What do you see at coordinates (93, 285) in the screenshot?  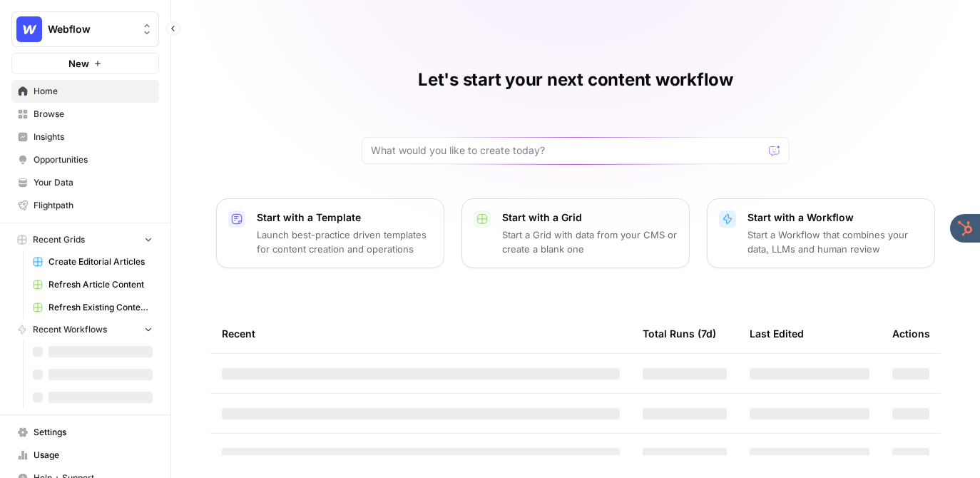 I see `a: Refresh Article Content` at bounding box center [93, 285].